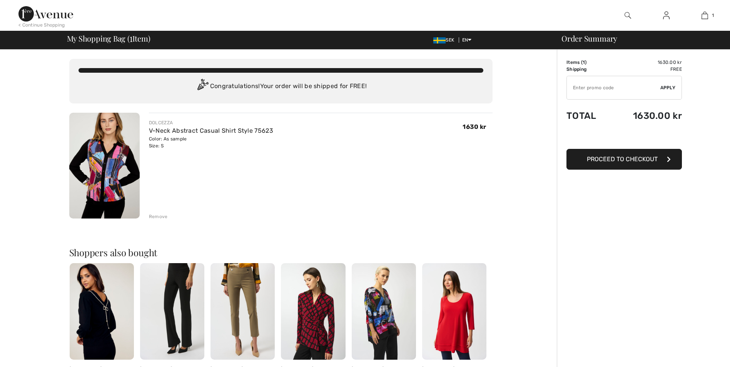 This screenshot has height=367, width=730. I want to click on img: Casual Loose Fit Top Style 251969, so click(454, 311).